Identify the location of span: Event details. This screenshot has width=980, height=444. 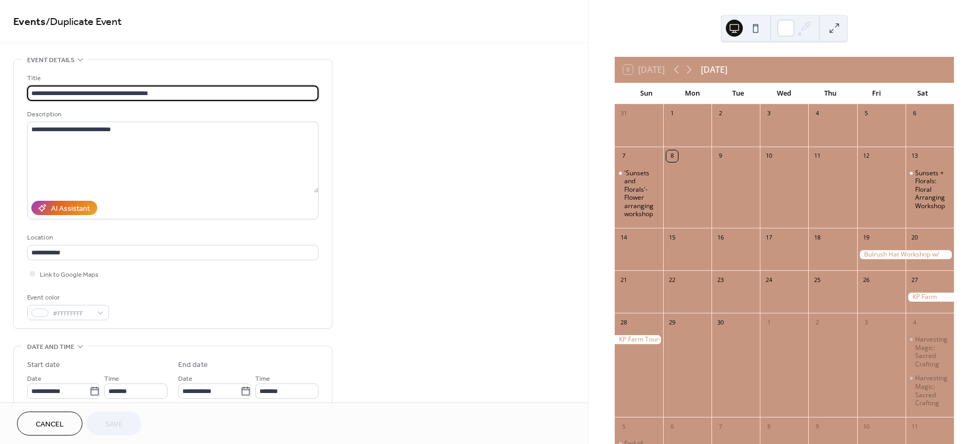
(51, 60).